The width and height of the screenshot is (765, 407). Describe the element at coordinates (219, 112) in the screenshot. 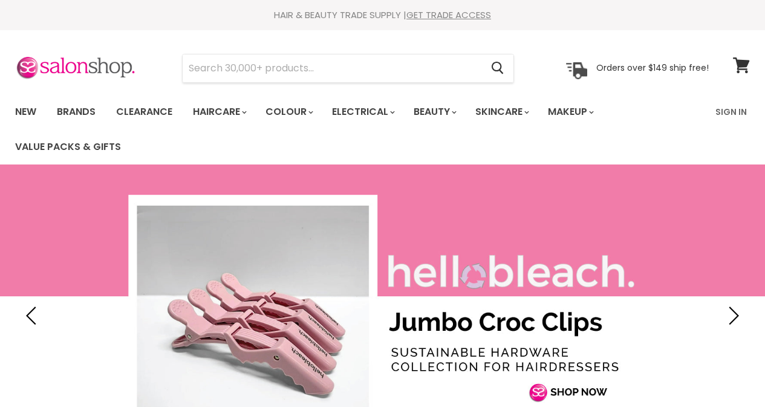

I see `a: Haircare` at that location.